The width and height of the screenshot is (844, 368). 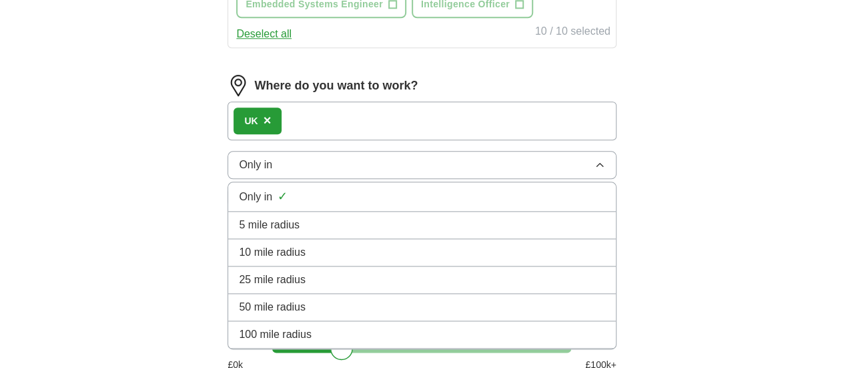 I want to click on span: 5 mile radius, so click(x=269, y=225).